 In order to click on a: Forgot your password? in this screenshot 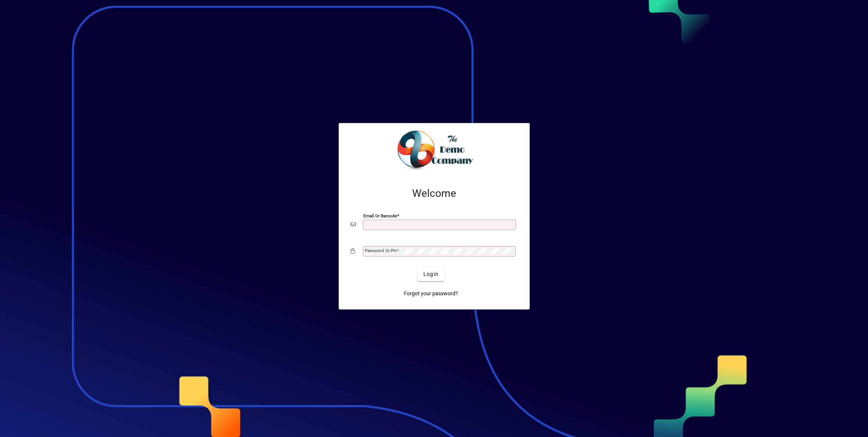, I will do `click(431, 294)`.